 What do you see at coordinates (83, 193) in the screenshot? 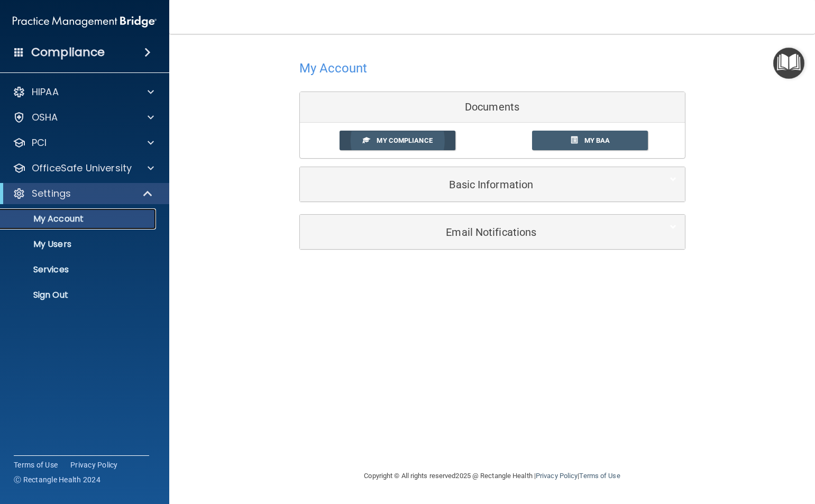
I see `a: Settings` at bounding box center [83, 193].